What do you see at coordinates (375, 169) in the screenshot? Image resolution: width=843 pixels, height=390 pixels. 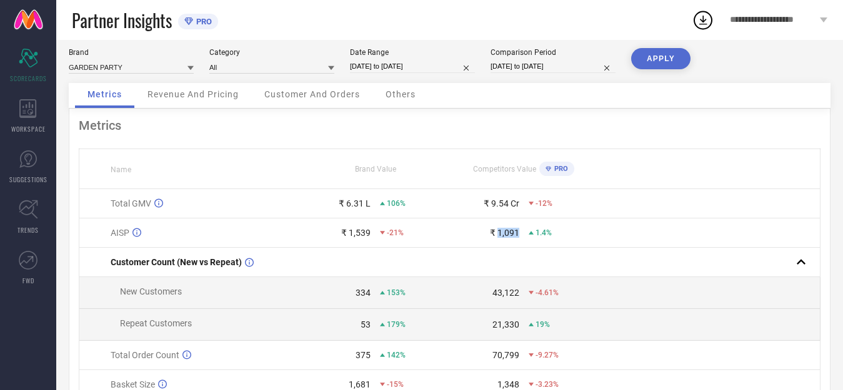 I see `span: Brand Value` at bounding box center [375, 169].